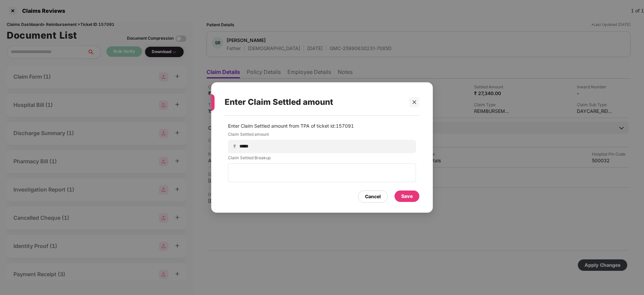  I want to click on label: Claim Settled Breakup, so click(322, 159).